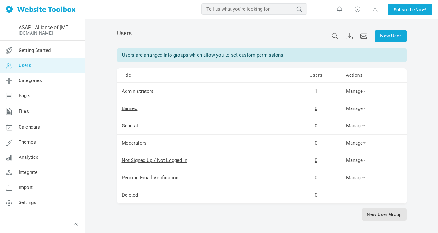  Describe the element at coordinates (316, 76) in the screenshot. I see `td: Users` at that location.